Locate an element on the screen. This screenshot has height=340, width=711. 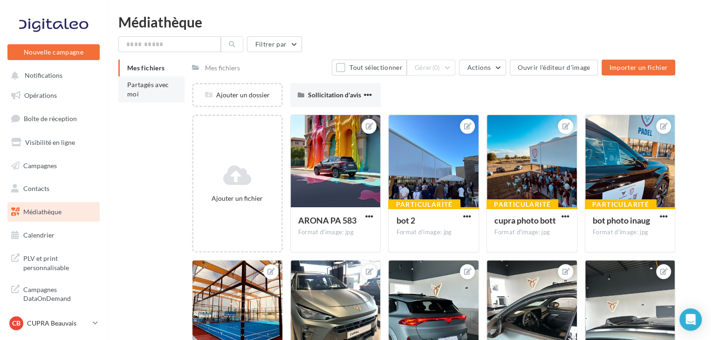
div: Mots-clés is located at coordinates (129, 58).